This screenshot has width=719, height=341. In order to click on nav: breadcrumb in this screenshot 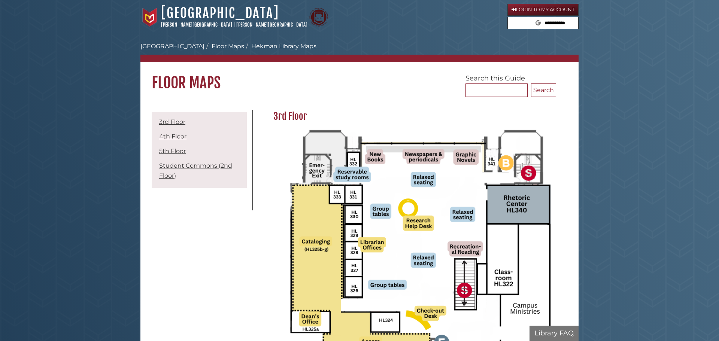, I will do `click(359, 52)`.